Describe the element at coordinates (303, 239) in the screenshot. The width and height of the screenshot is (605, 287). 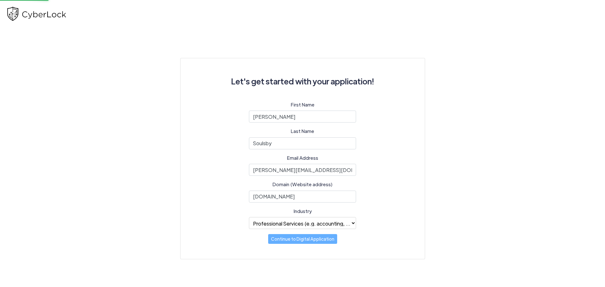
I see `button: Continue to Digital Application` at that location.